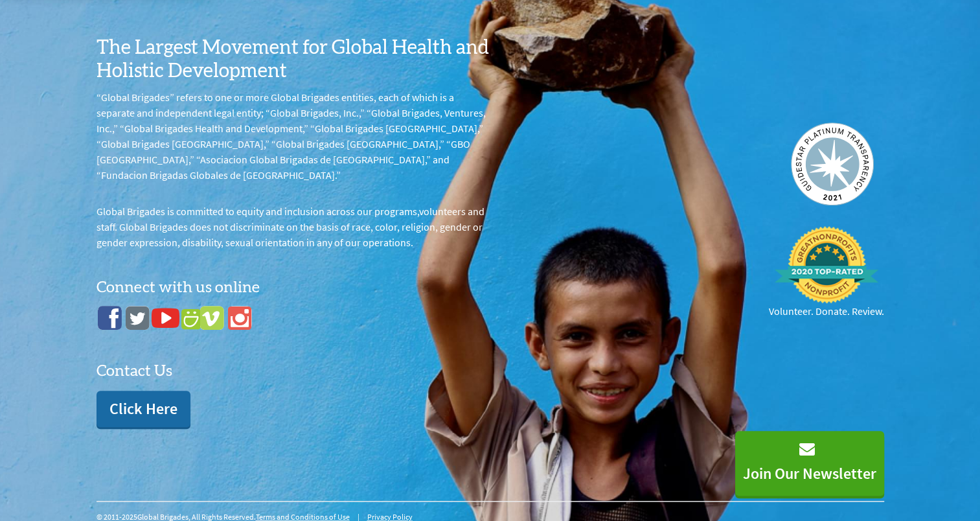 The image size is (980, 521). Describe the element at coordinates (294, 59) in the screenshot. I see `h3: The Largest Movement for Global Health and Holistic Development` at that location.